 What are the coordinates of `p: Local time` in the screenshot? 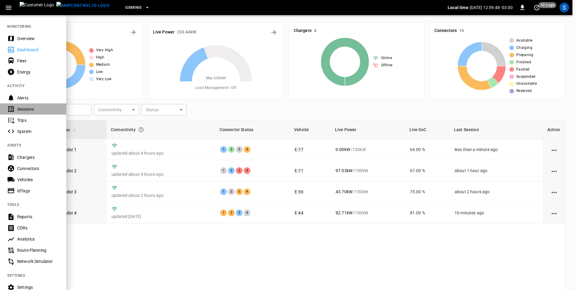 It's located at (458, 8).